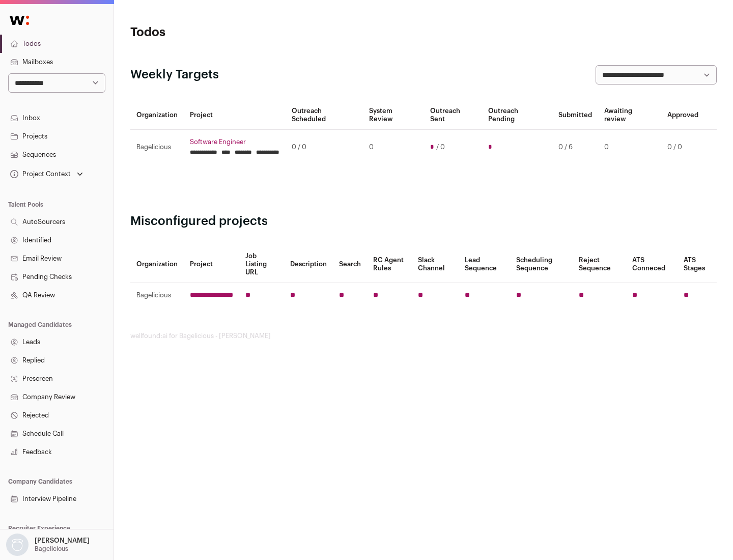 Image resolution: width=733 pixels, height=560 pixels. What do you see at coordinates (389, 264) in the screenshot?
I see `th: RC Agent Rules` at bounding box center [389, 264].